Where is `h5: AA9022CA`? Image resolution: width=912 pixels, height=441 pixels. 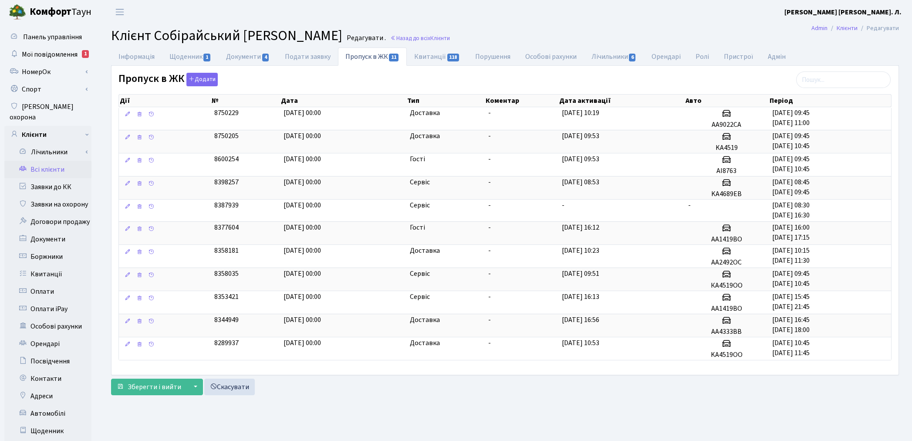 h5: AA9022CA is located at coordinates (726, 125).